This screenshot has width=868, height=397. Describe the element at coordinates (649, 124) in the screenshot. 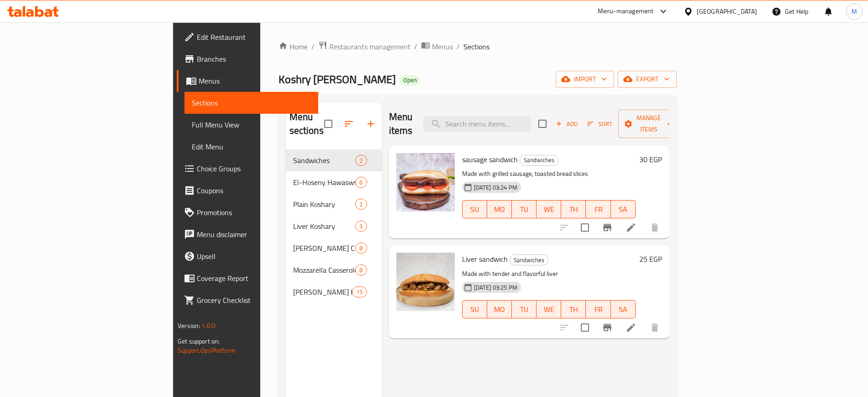

I see `span: Manage items` at that location.